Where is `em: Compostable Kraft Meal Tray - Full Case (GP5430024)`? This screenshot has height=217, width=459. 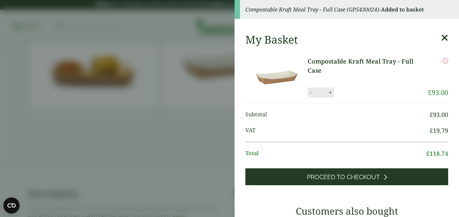
em: Compostable Kraft Meal Tray - Full Case (GP5430024) is located at coordinates (312, 9).